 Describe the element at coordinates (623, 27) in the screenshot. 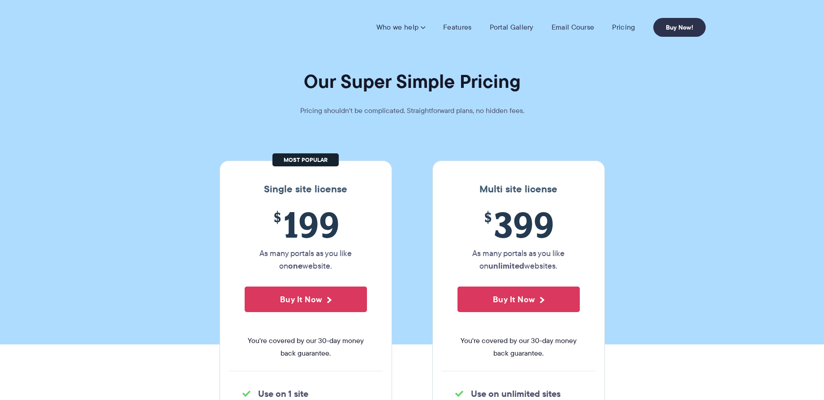

I see `a: Pricing` at that location.